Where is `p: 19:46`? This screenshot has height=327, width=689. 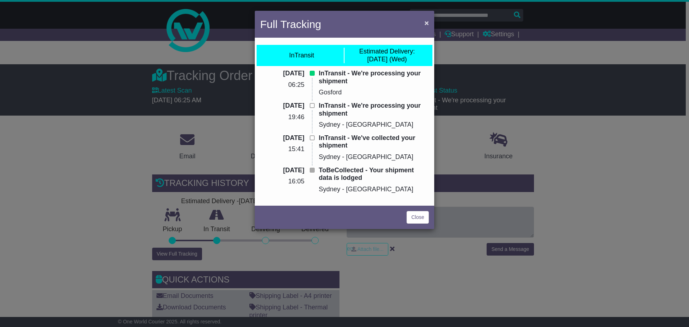
p: 19:46 is located at coordinates (282, 117).